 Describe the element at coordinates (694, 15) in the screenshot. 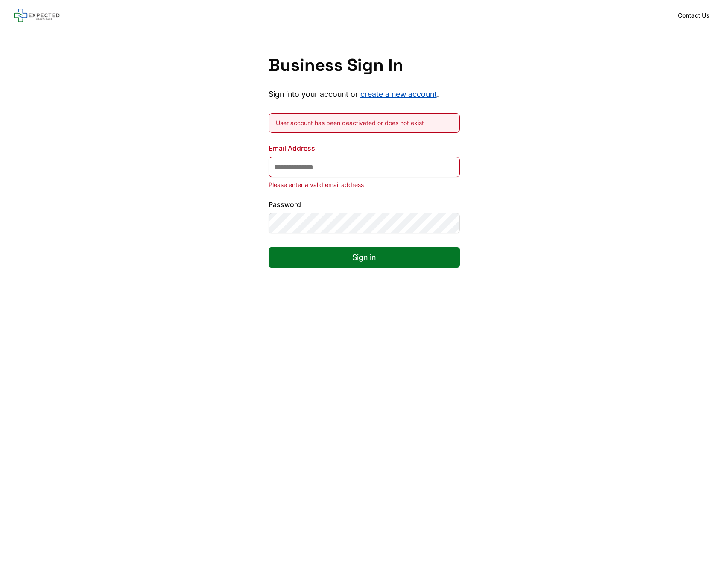

I see `a: Contact Us` at that location.